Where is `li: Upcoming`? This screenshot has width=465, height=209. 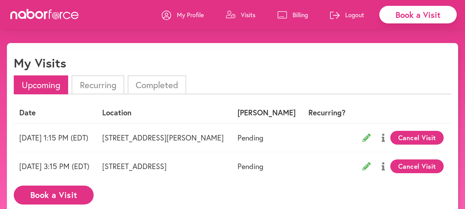 li: Upcoming is located at coordinates (41, 85).